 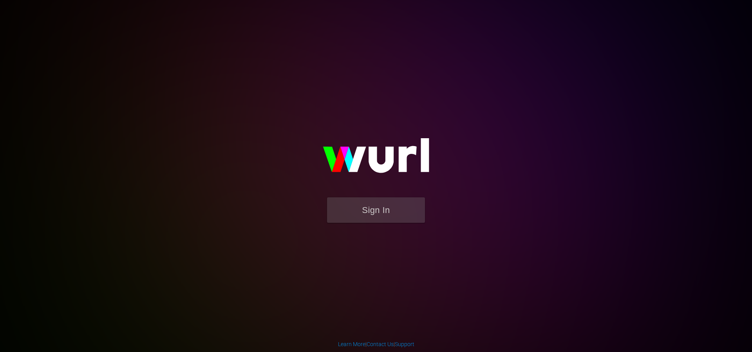 I want to click on a: Learn More, so click(x=352, y=344).